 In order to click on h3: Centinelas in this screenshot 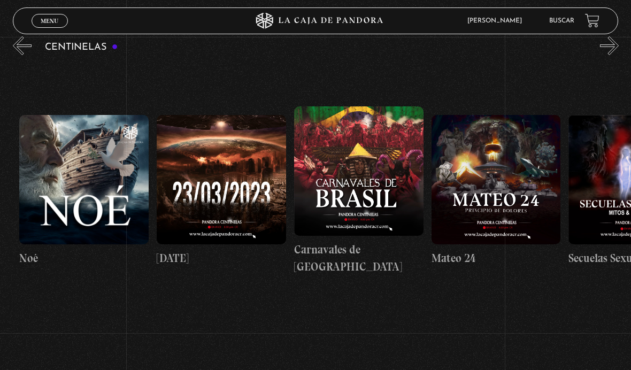, I will do `click(81, 47)`.